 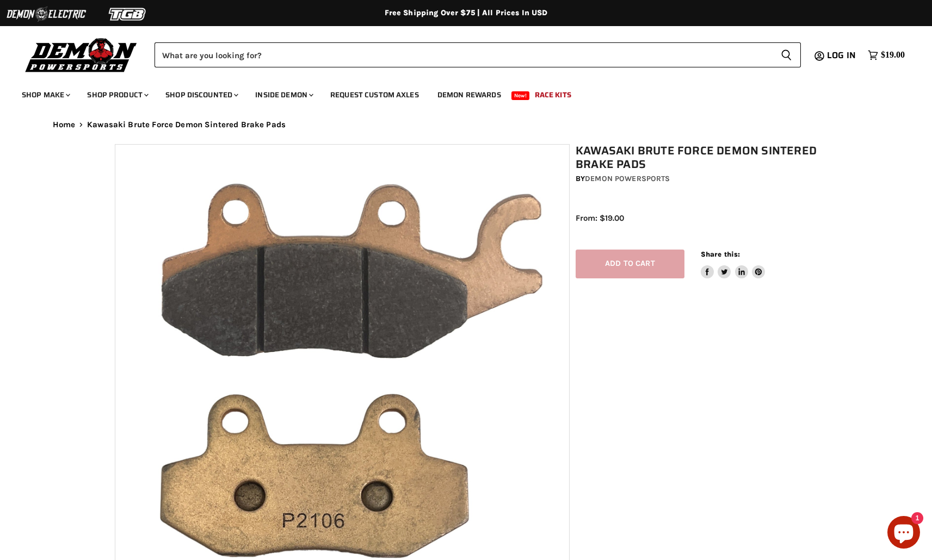 What do you see at coordinates (45, 95) in the screenshot?
I see `a: Shop Make` at bounding box center [45, 95].